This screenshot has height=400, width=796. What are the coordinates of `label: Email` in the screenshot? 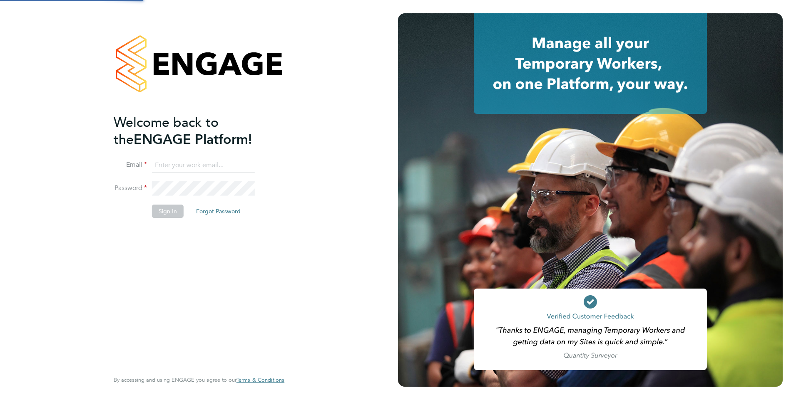 It's located at (130, 165).